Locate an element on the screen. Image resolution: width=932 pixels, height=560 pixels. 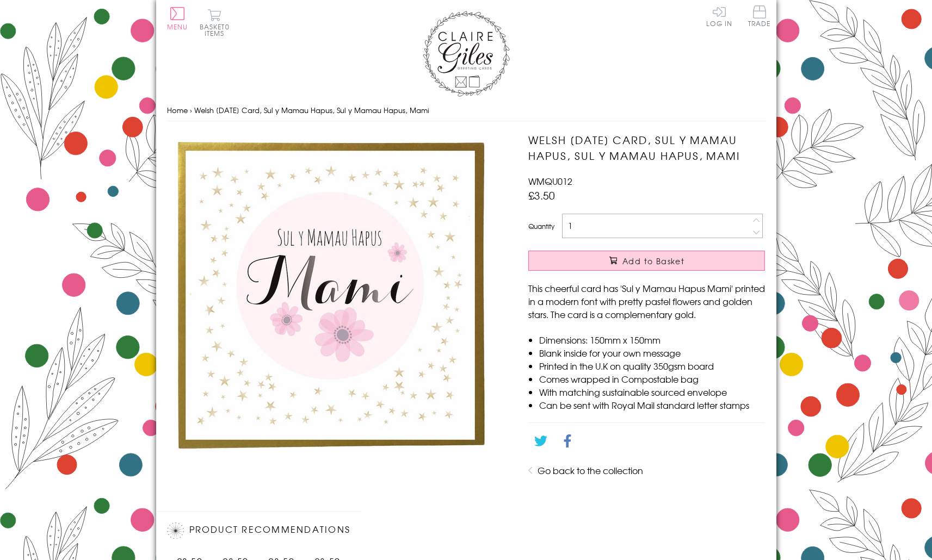
span: WMQU012 is located at coordinates (550, 181).